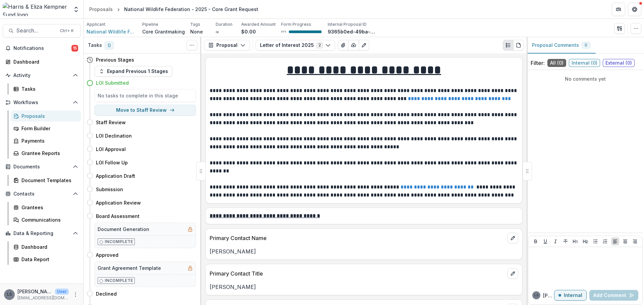 This screenshot has height=305, width=644. I want to click on p: Applicant, so click(96, 24).